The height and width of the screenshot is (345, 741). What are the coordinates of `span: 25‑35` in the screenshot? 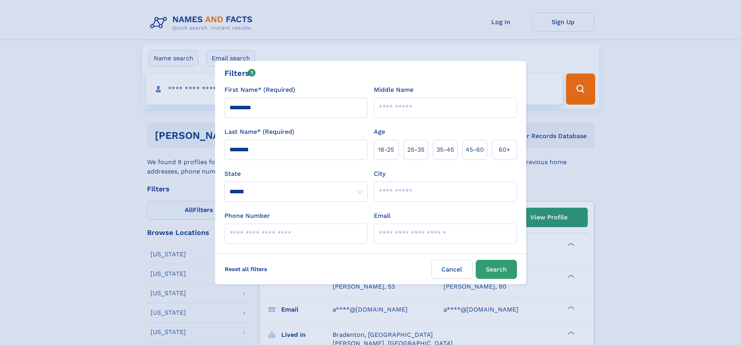 It's located at (416, 150).